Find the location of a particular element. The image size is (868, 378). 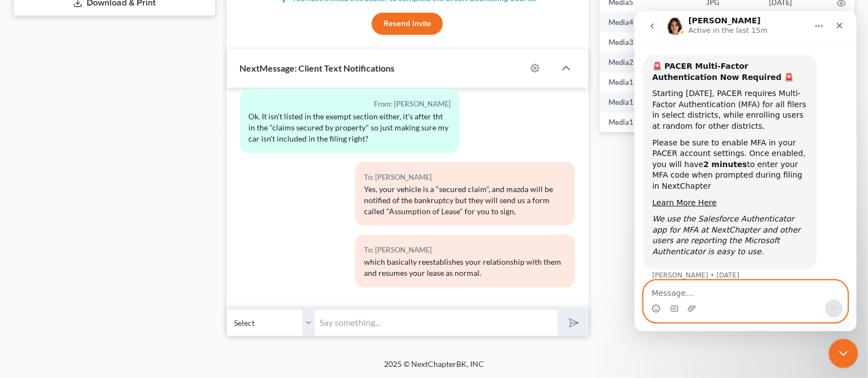

button: Resend Invite is located at coordinates (407, 24).